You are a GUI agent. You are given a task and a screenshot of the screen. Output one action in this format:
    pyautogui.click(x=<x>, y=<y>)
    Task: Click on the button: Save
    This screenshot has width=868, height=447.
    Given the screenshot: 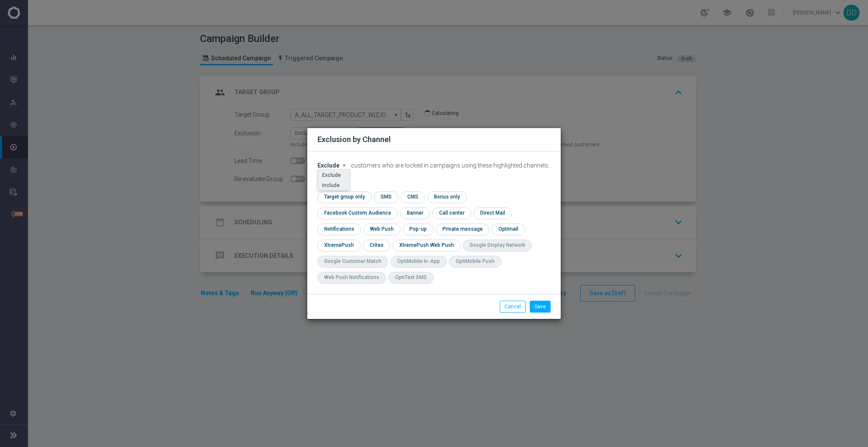 What is the action you would take?
    pyautogui.click(x=540, y=307)
    